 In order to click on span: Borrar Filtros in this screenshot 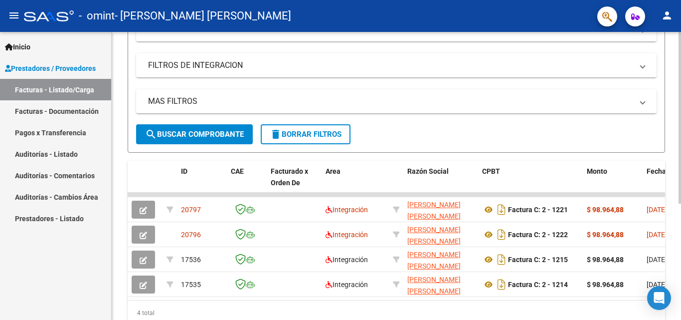, I will do `click(306, 134)`.